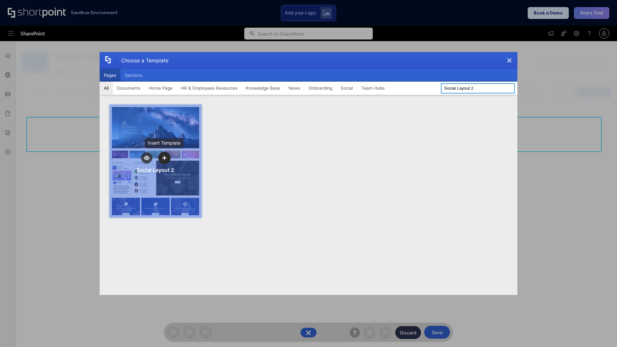 The image size is (617, 347). Describe the element at coordinates (601, 332) in the screenshot. I see `div: Chat Widget` at that location.